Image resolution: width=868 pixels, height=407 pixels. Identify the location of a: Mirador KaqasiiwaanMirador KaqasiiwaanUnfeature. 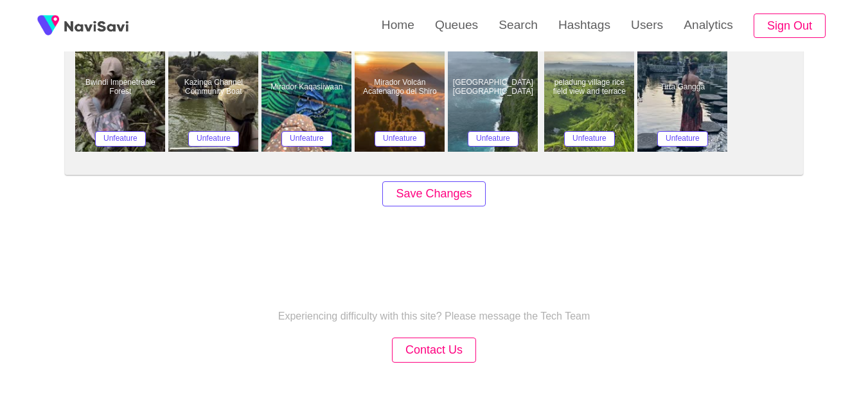
(308, 88).